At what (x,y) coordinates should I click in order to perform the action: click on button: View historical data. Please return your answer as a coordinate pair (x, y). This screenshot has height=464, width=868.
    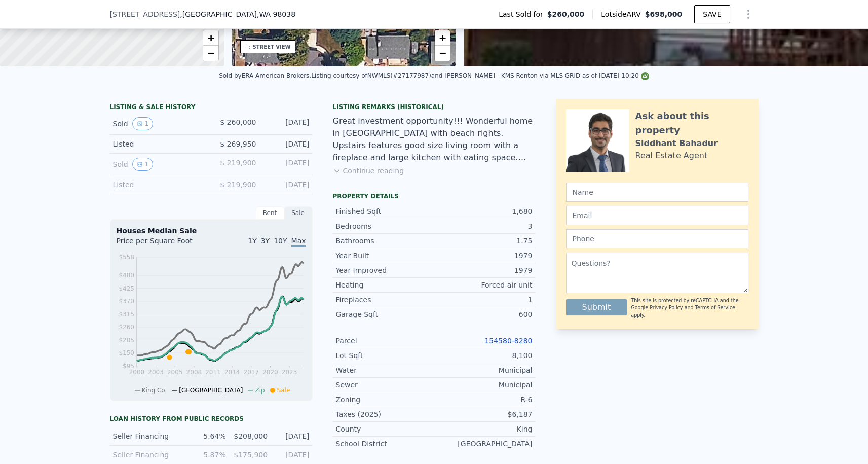
    Looking at the image, I should click on (143, 124).